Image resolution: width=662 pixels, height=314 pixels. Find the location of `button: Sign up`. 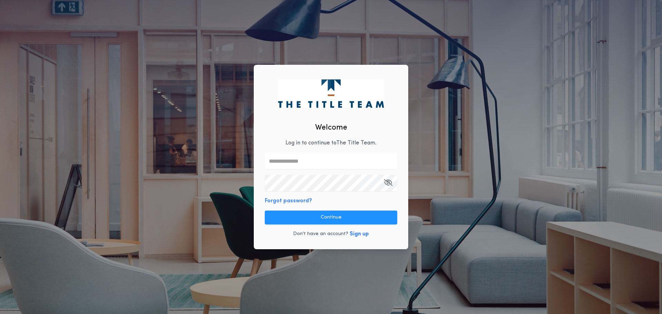

button: Sign up is located at coordinates (359, 234).